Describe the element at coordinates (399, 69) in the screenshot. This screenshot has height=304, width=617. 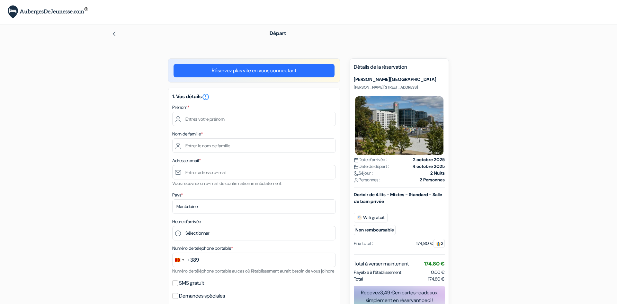
I see `h5: Détails de la réservation` at that location.